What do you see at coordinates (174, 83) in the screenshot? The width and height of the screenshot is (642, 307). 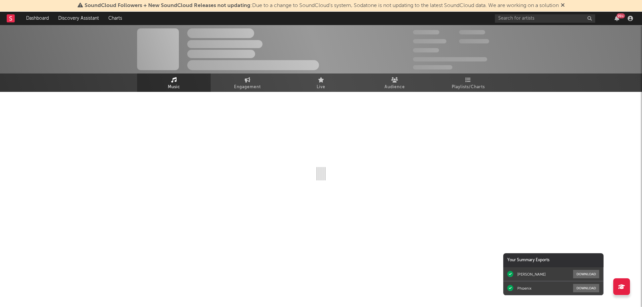 I see `a: Music` at bounding box center [174, 83].